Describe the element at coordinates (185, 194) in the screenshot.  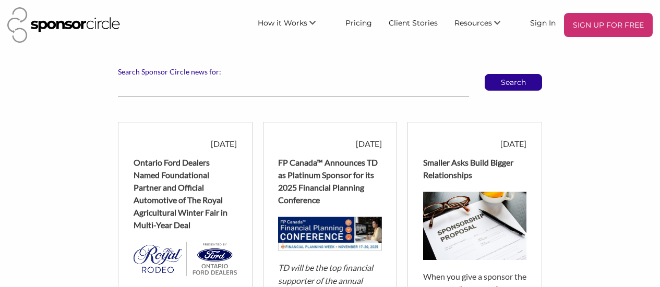
I see `div: Ontario Ford Dealers Named Foundational Partner and Official Automotive of The Royal Agricultural...` at that location.